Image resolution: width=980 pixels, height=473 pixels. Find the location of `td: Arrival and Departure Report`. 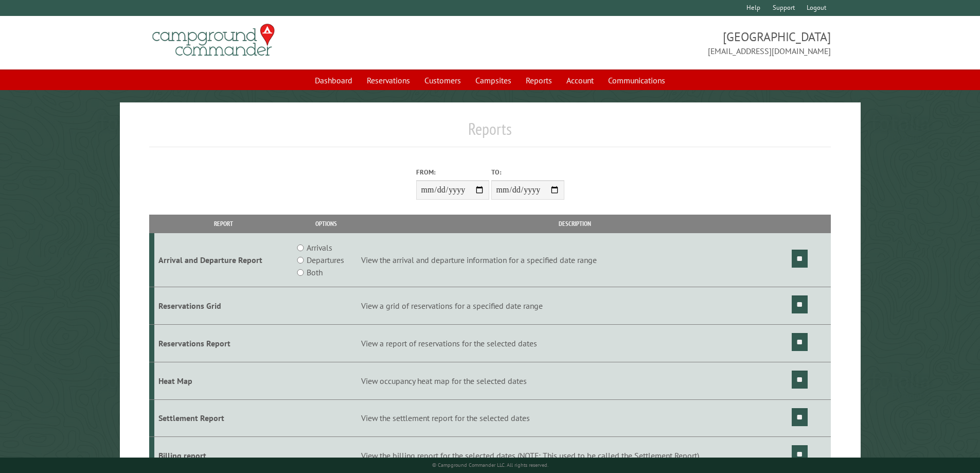

td: Arrival and Departure Report is located at coordinates (224, 260).